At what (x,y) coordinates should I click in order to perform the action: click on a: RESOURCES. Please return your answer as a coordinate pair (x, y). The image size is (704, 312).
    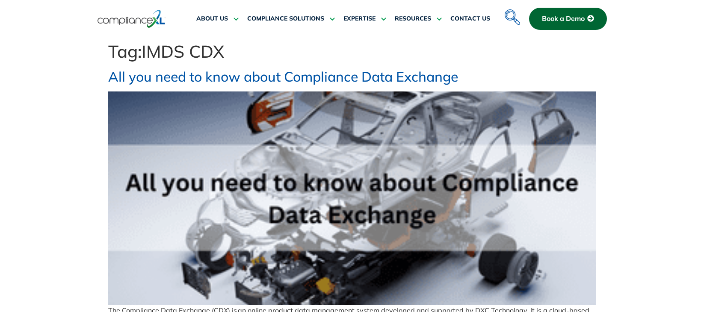
    Looking at the image, I should click on (418, 19).